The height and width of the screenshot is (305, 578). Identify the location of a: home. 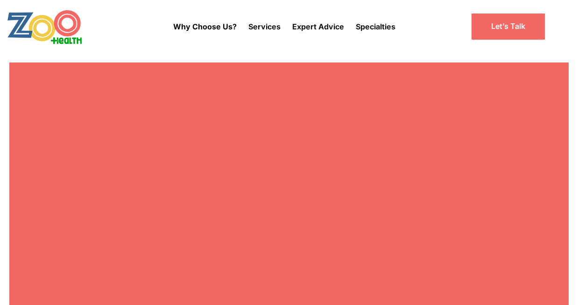
(57, 27).